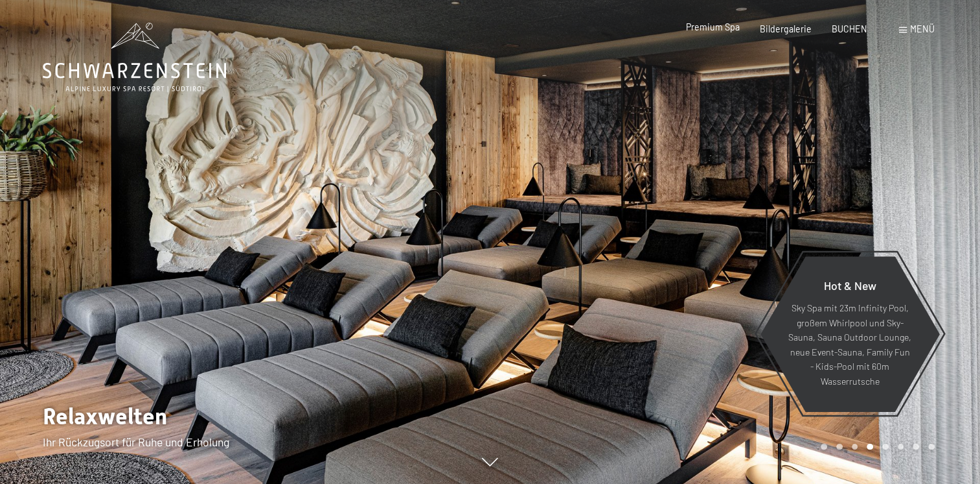 Image resolution: width=980 pixels, height=484 pixels. What do you see at coordinates (712, 26) in the screenshot?
I see `a: Premium Spa` at bounding box center [712, 26].